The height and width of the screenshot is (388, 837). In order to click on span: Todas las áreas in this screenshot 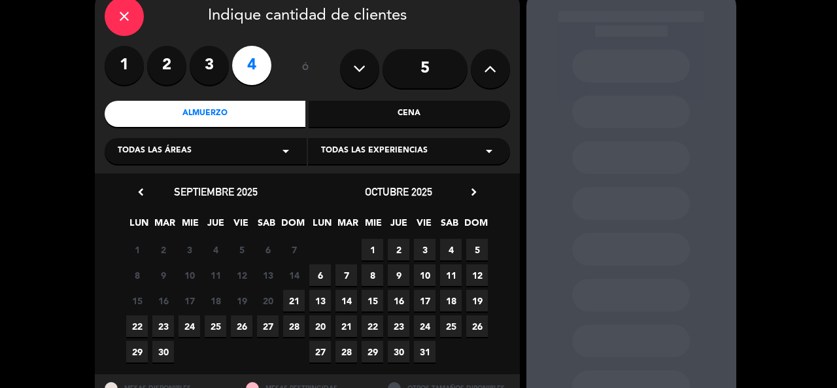, I will do `click(154, 151)`.